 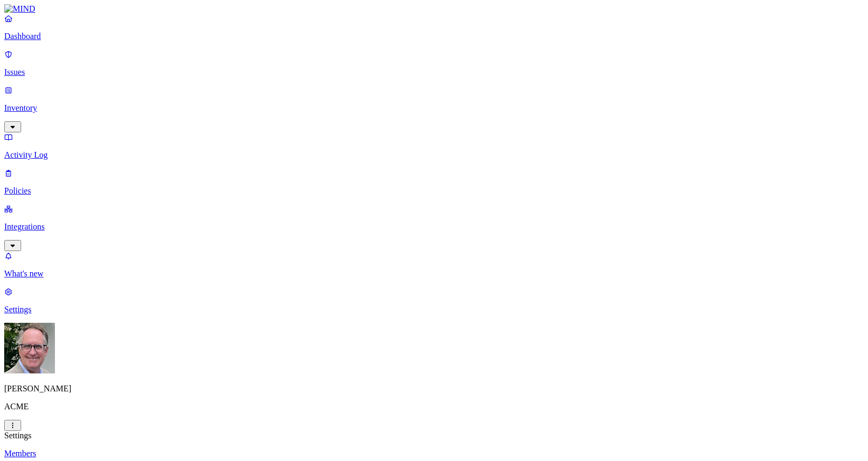 What do you see at coordinates (434, 155) in the screenshot?
I see `p: Activity Log` at bounding box center [434, 155].